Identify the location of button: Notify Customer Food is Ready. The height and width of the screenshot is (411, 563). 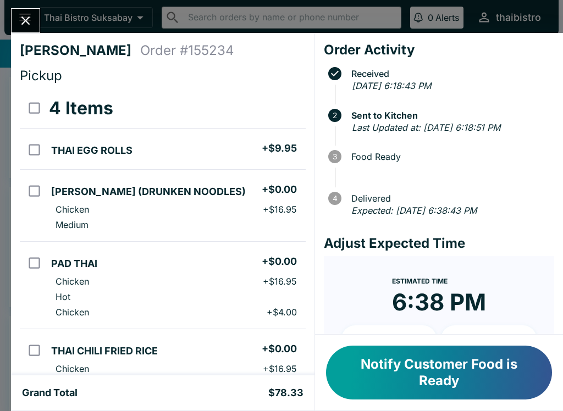
(439, 373).